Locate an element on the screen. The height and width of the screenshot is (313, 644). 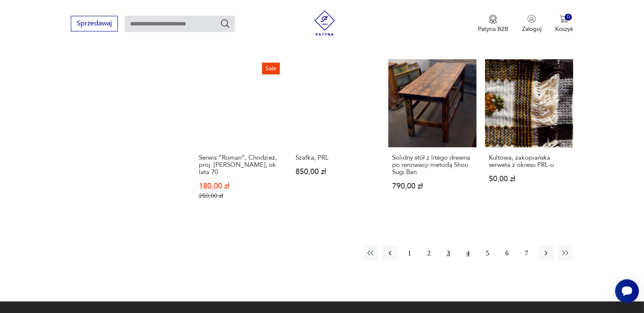
img: Patyna - sklep z meblami i dekoracjami vintage is located at coordinates (325, 23).